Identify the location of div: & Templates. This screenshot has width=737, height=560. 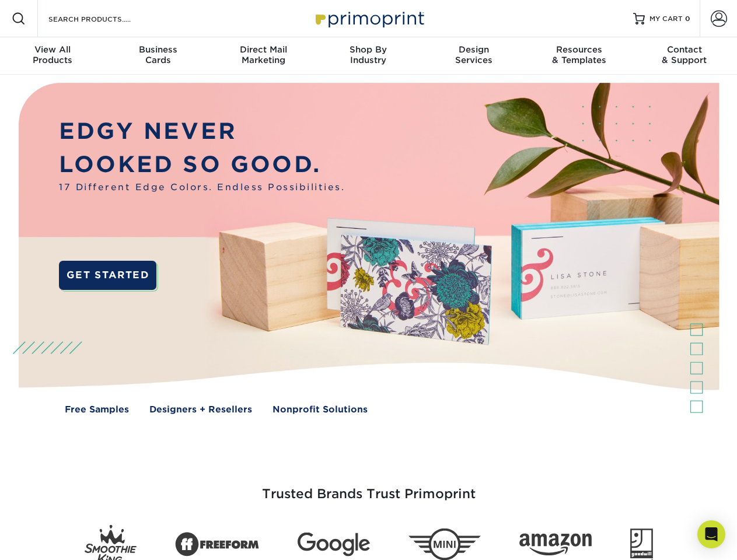
(579, 55).